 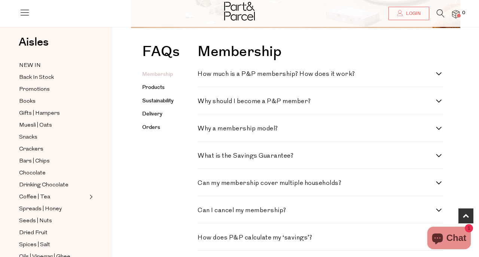 I want to click on a: Back In Stock, so click(x=53, y=77).